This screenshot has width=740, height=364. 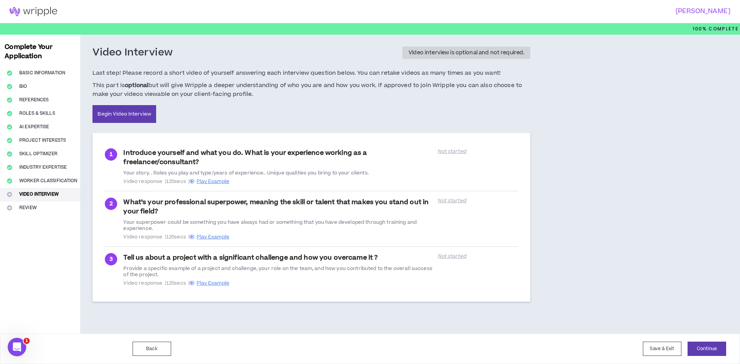 What do you see at coordinates (111, 204) in the screenshot?
I see `span: 2` at bounding box center [111, 204].